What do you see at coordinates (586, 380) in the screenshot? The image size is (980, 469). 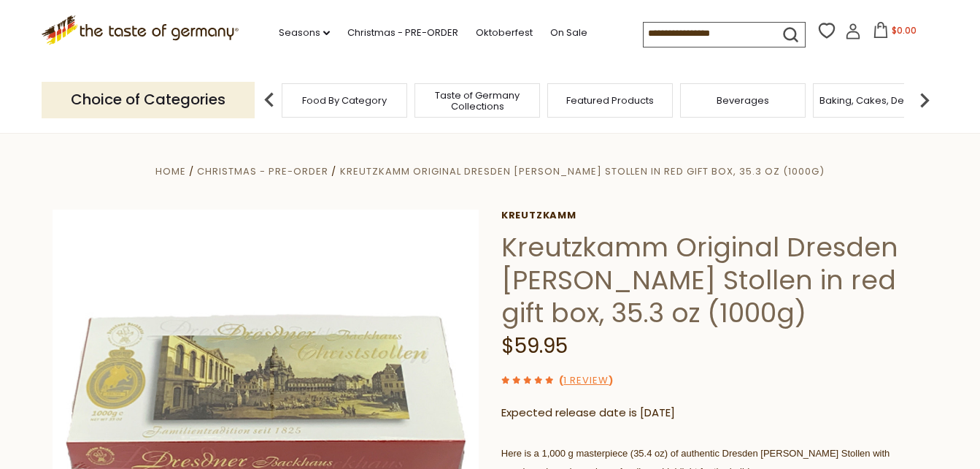 I see `a: 1 Review` at bounding box center [586, 380].